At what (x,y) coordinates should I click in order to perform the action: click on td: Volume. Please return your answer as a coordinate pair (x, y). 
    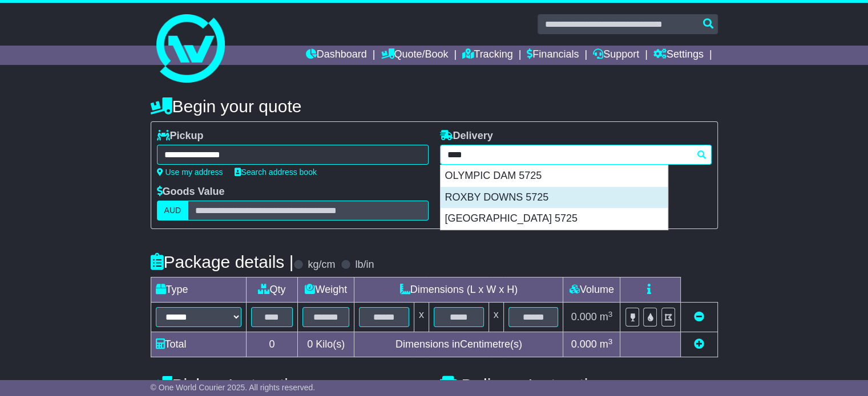
    Looking at the image, I should click on (592, 290).